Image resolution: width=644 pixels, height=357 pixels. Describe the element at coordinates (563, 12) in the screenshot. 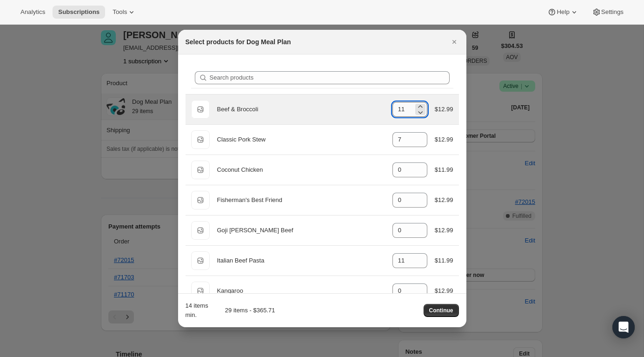

I see `button: Help` at that location.